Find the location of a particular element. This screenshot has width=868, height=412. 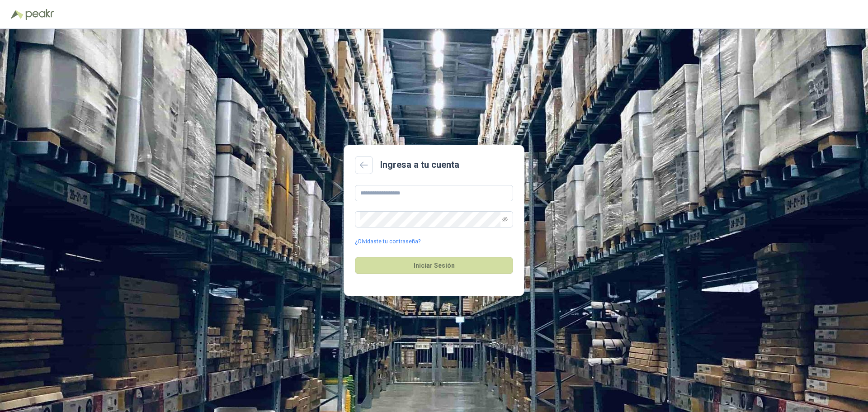

img: Peakr is located at coordinates (40, 14).